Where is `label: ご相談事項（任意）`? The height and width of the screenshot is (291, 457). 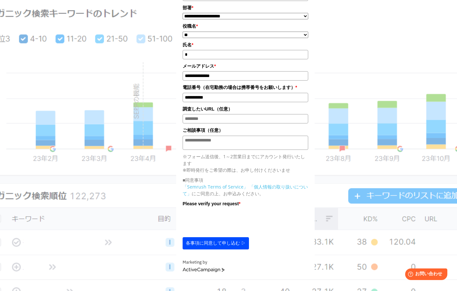
label: ご相談事項（任意） is located at coordinates (245, 130).